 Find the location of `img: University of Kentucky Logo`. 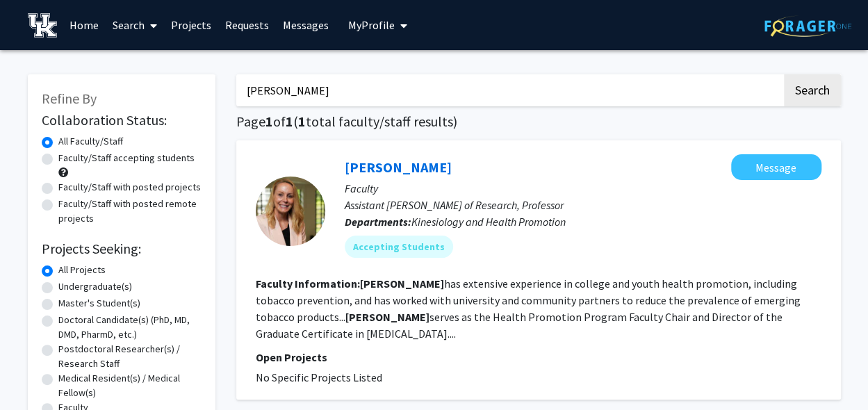

img: University of Kentucky Logo is located at coordinates (43, 25).